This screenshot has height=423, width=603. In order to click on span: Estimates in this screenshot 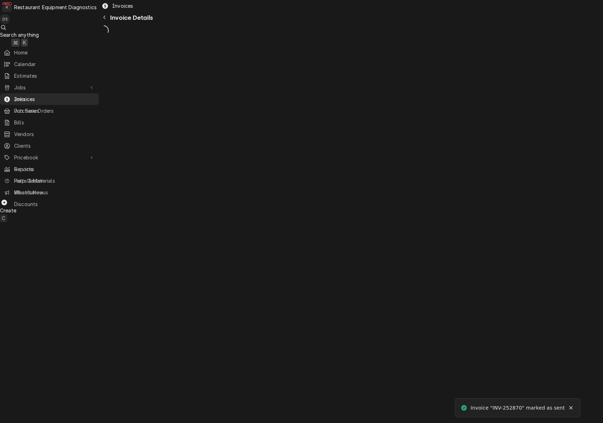, I will do `click(55, 76)`.